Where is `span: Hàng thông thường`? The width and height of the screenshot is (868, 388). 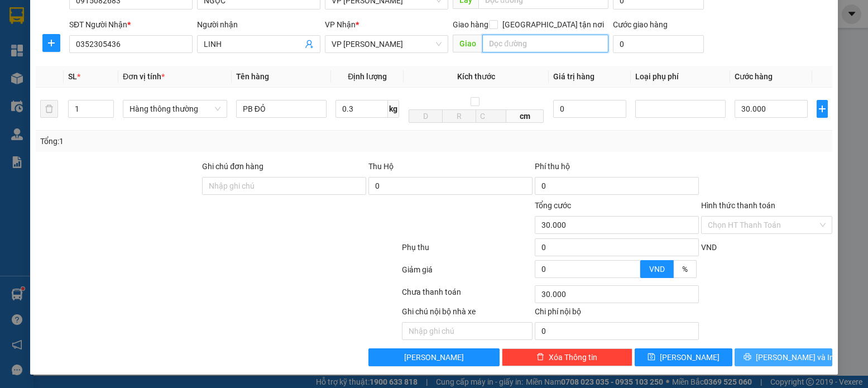
span: Hàng thông thường is located at coordinates (175, 109).